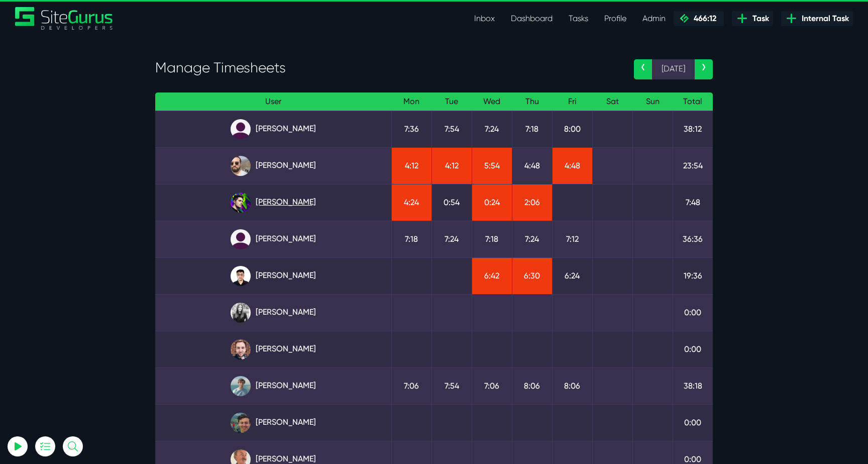  I want to click on td: 38:18, so click(693, 386).